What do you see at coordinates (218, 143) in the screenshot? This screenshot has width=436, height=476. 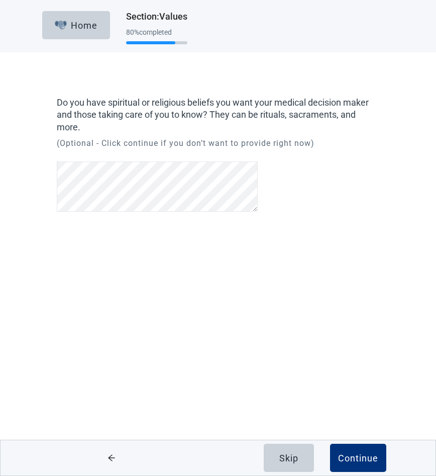 I see `p: (Optional - Click continue if you don’t want to provide right now)` at bounding box center [218, 143].